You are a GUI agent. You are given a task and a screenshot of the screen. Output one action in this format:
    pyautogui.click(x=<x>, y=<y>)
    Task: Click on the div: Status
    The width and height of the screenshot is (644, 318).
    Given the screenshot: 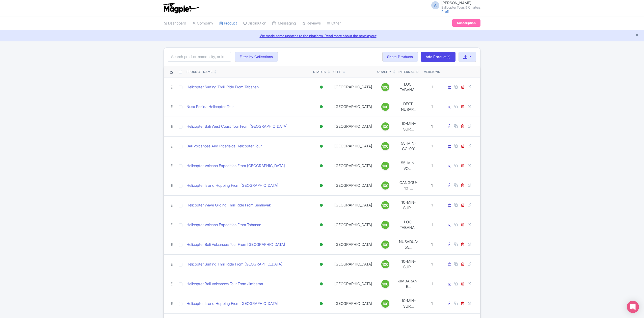 What is the action you would take?
    pyautogui.click(x=319, y=72)
    